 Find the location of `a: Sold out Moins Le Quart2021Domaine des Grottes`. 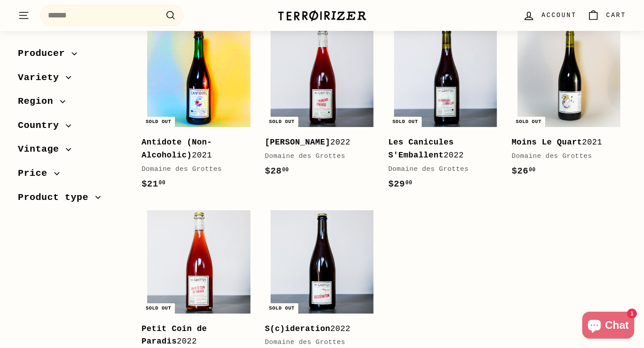

a: Sold out Moins Le Quart2021Domaine des Grottes is located at coordinates (569, 103).